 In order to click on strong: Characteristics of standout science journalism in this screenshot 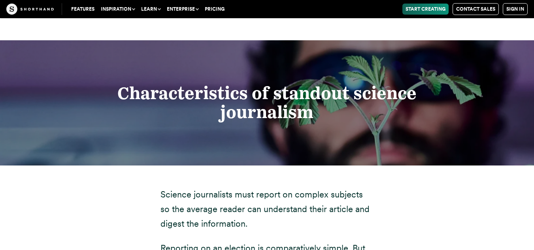, I will do `click(267, 102)`.